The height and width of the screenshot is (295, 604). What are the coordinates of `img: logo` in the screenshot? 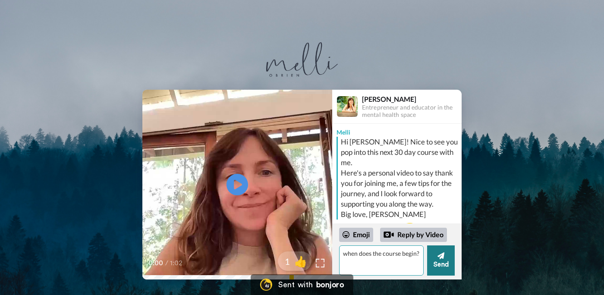 It's located at (302, 60).